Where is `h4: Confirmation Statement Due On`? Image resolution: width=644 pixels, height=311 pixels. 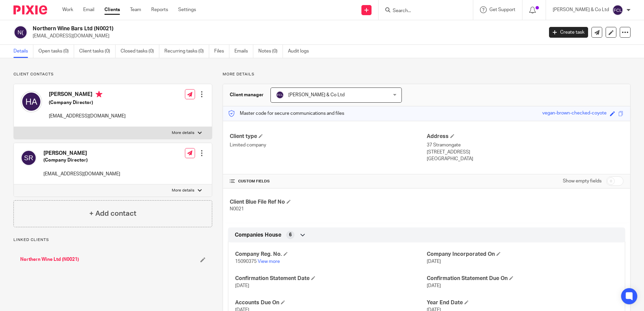
h4: Confirmation Statement Due On is located at coordinates (522, 278).